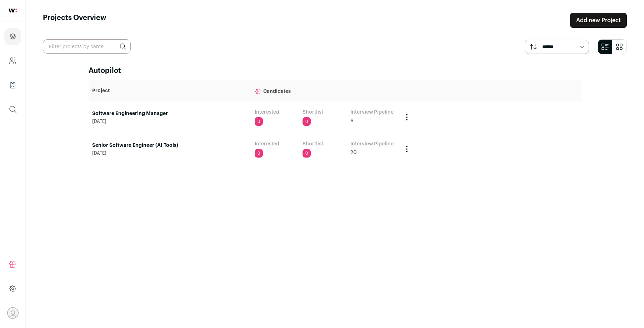  Describe the element at coordinates (170, 91) in the screenshot. I see `p: Project` at that location.